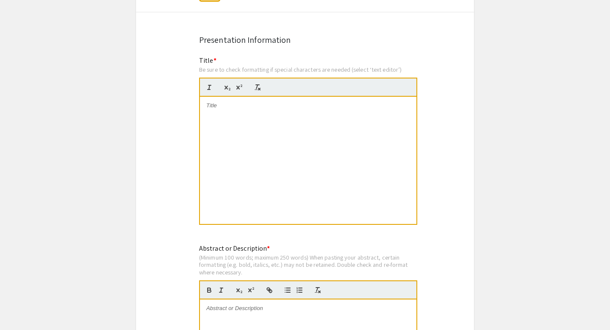 This screenshot has height=330, width=610. What do you see at coordinates (308, 264) in the screenshot?
I see `div: (Minimum 100 words; maximum 250 words) When pasting your abstract, certain formatting (e.g. bold,...` at bounding box center [308, 264].